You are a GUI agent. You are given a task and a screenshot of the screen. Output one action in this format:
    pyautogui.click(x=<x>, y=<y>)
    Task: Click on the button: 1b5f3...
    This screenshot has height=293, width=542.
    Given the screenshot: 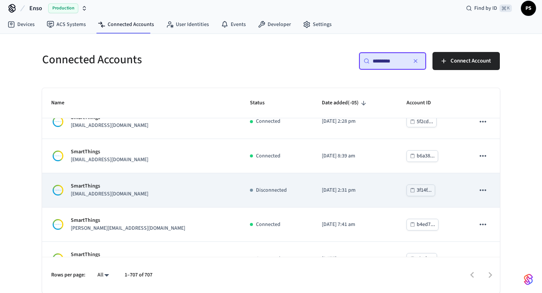 What is the action you would take?
    pyautogui.click(x=422, y=259)
    